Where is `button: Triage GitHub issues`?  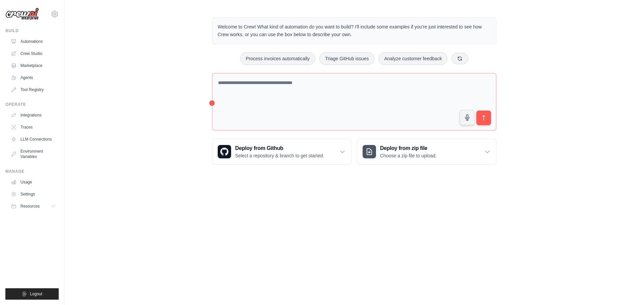 button: Triage GitHub issues is located at coordinates (346, 59).